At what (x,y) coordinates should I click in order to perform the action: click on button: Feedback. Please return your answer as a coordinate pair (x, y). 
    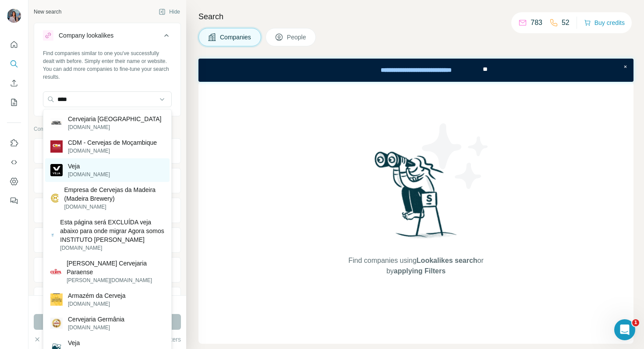
    Looking at the image, I should click on (14, 201).